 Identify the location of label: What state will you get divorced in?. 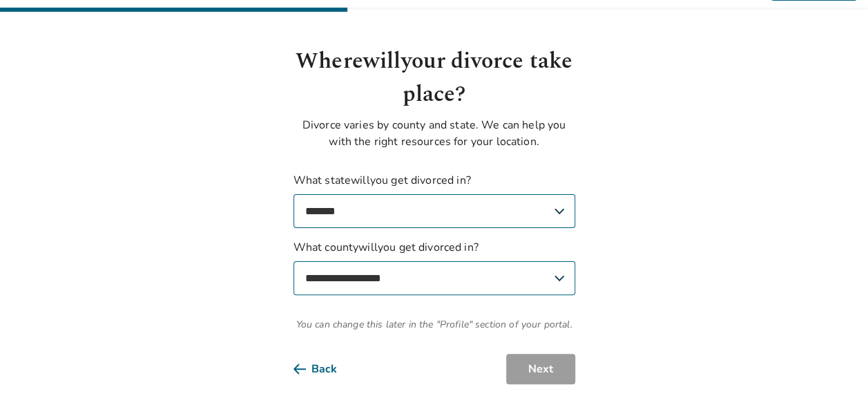
(434, 199).